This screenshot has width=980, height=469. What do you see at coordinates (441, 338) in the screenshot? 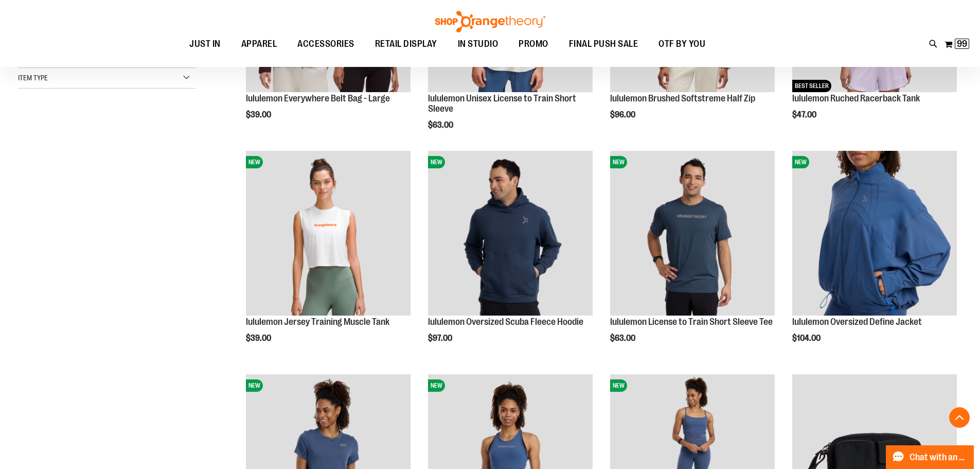
I see `span: $97.00` at bounding box center [441, 338].